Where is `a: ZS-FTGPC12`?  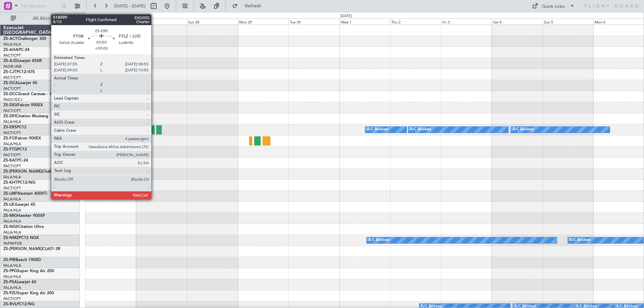 a: ZS-FTGPC12 is located at coordinates (15, 150).